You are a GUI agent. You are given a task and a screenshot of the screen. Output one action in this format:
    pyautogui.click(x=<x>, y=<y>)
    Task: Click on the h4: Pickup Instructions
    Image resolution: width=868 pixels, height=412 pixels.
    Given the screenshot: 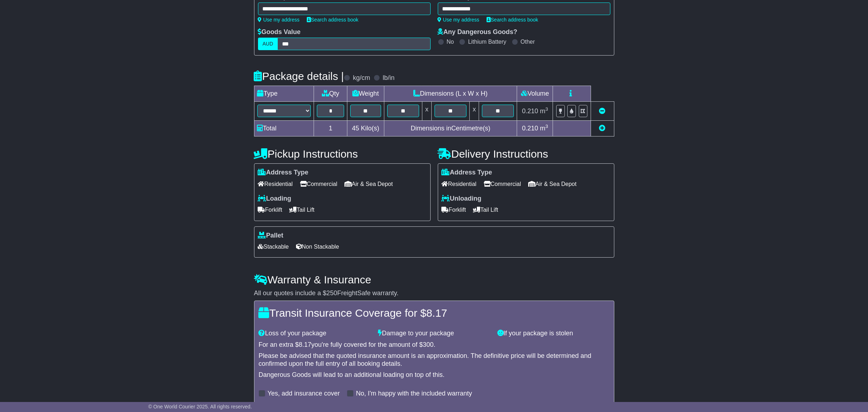 What is the action you would take?
    pyautogui.click(x=342, y=154)
    